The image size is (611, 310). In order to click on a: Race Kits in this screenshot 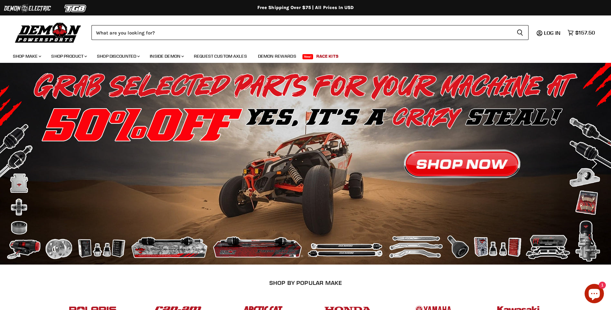, I will do `click(327, 56)`.